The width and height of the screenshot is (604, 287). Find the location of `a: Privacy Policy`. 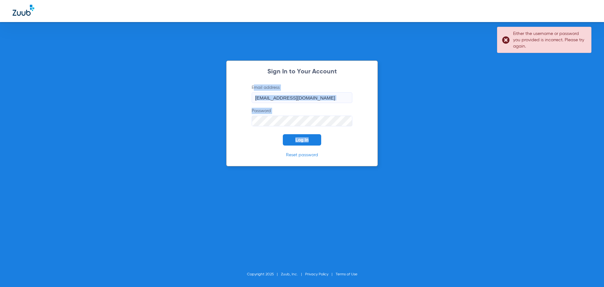

a: Privacy Policy is located at coordinates (317, 274).